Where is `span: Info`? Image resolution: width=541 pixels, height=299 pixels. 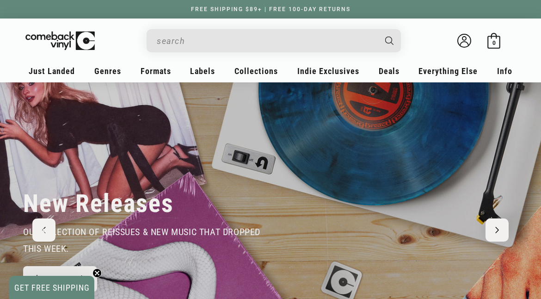
span: Info is located at coordinates (504, 71).